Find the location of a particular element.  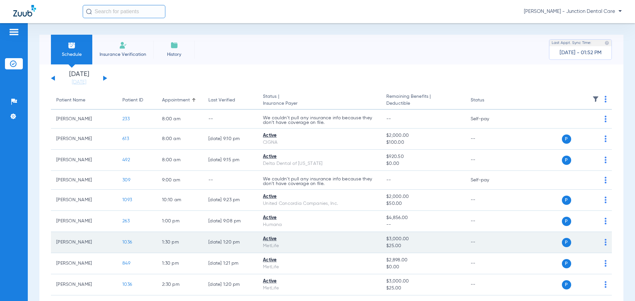

span: $3,000.00 is located at coordinates (423, 281).